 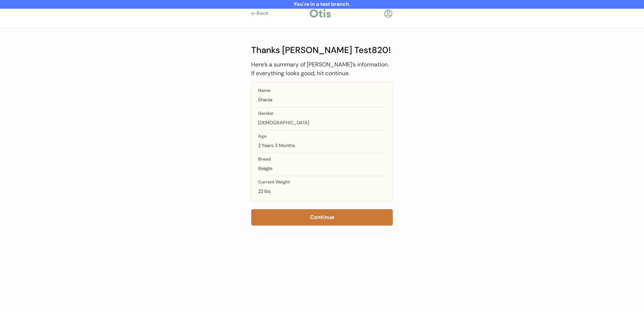 What do you see at coordinates (322, 100) in the screenshot?
I see `div: Shania` at bounding box center [322, 100].